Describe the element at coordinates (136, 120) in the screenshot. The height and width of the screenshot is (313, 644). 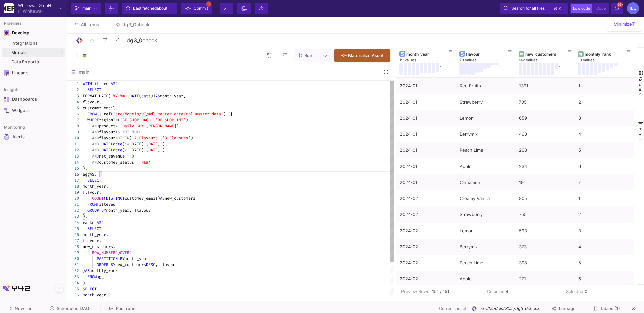
I see `span: 'BE_SHOP_DACH'` at that location.